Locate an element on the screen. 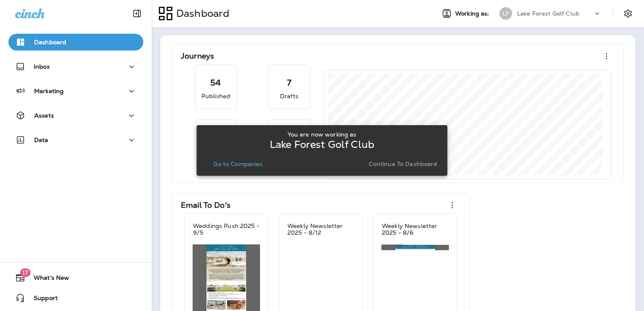 This screenshot has width=644, height=311. button: Continue to Dashboard is located at coordinates (403, 164).